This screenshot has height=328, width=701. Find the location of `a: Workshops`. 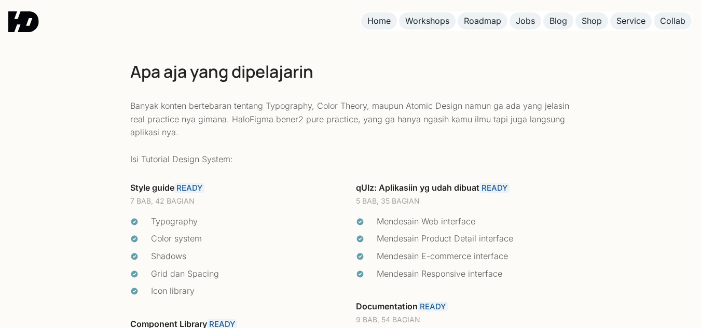

a: Workshops is located at coordinates (427, 21).